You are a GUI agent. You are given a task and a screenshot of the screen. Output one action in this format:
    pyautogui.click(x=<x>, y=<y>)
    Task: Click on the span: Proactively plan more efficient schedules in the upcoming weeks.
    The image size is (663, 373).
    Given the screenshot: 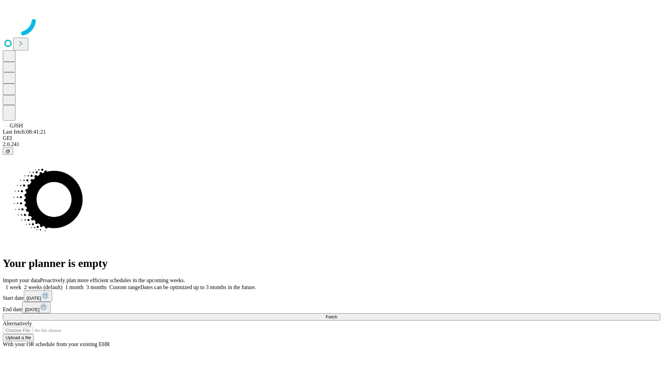 What is the action you would take?
    pyautogui.click(x=113, y=280)
    